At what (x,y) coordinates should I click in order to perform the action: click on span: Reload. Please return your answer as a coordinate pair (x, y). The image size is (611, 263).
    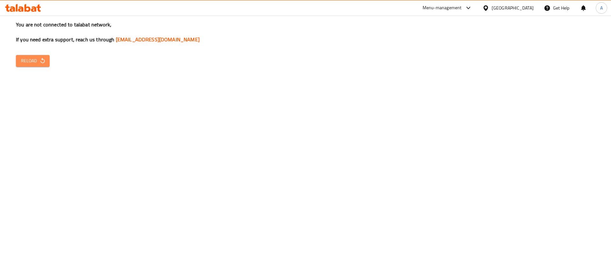
    Looking at the image, I should click on (33, 61).